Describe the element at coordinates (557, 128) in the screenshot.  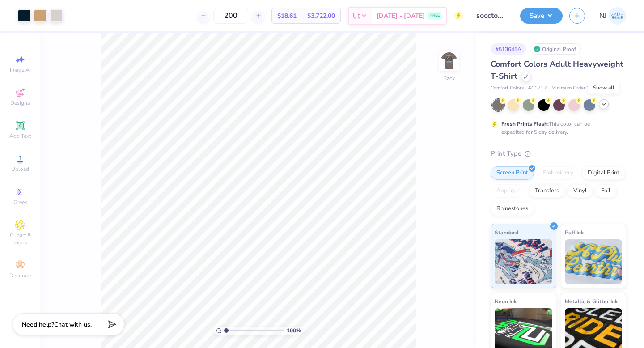
I see `div: This color can be expedited for 5 day delivery.` at that location.